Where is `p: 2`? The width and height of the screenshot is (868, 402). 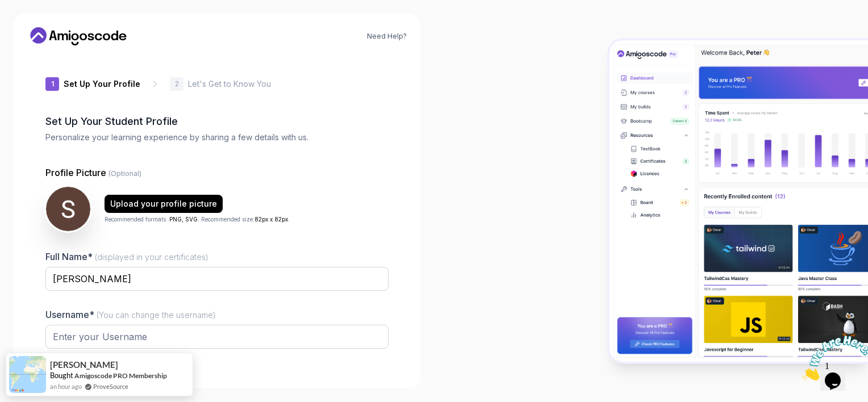 p: 2 is located at coordinates (177, 84).